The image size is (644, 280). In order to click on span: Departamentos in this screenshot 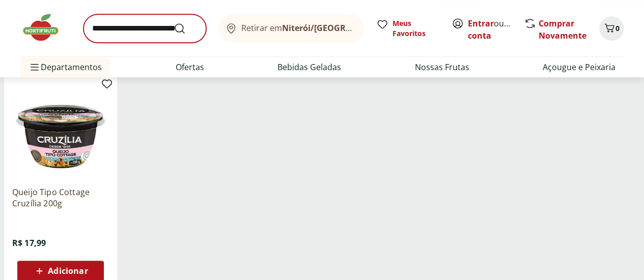, I will do `click(65, 67)`.